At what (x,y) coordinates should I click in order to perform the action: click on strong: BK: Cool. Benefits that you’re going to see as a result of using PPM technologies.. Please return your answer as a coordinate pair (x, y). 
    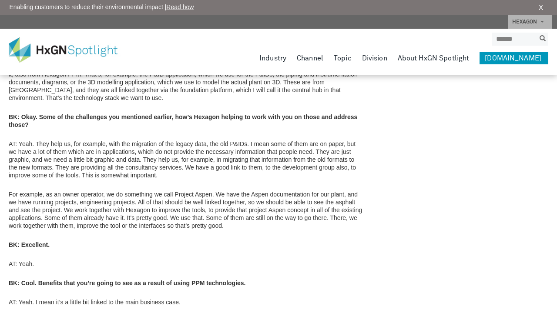
    Looking at the image, I should click on (127, 283).